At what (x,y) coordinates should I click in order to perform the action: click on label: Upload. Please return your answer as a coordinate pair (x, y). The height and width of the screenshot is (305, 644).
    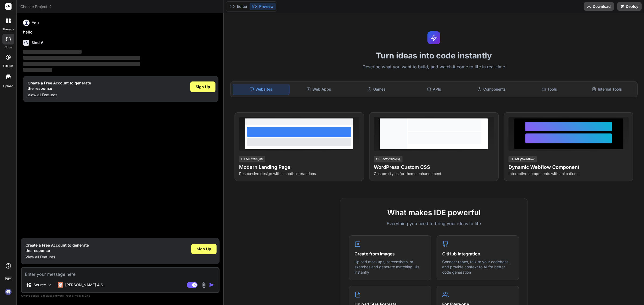
    Looking at the image, I should click on (8, 86).